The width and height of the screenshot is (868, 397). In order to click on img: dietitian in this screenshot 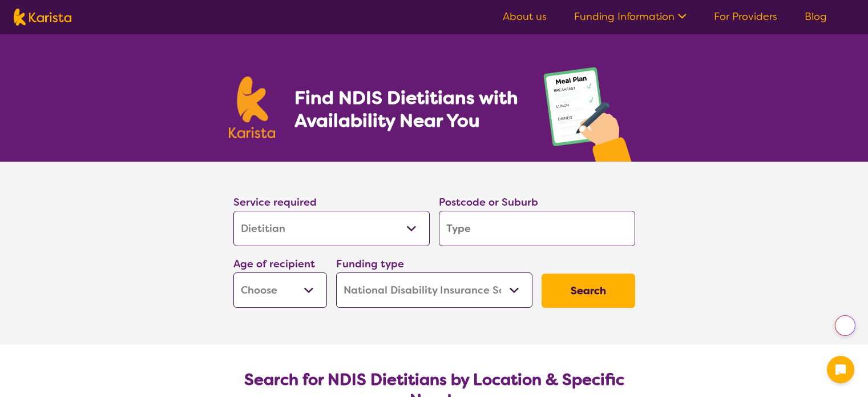, I will do `click(590, 111)`.